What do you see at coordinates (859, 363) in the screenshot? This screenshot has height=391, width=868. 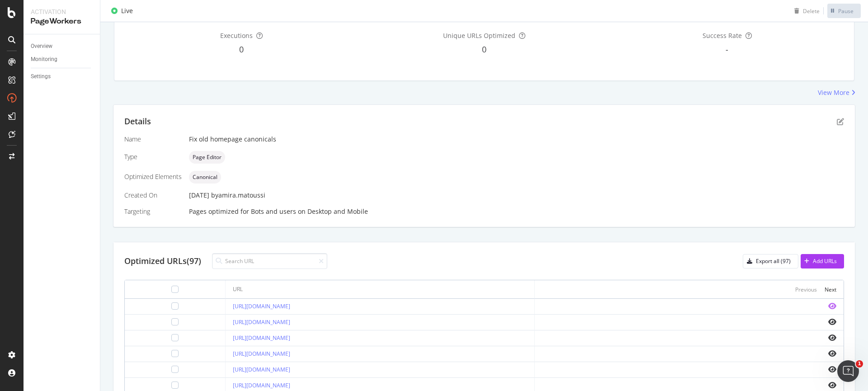 I see `span: 1` at bounding box center [859, 363].